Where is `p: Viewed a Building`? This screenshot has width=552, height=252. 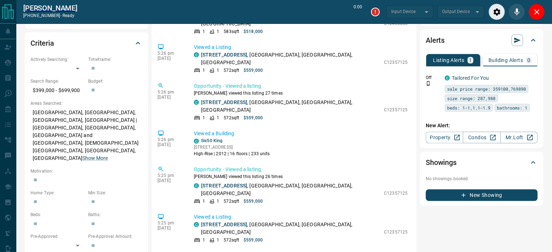 p: Viewed a Building is located at coordinates (301, 134).